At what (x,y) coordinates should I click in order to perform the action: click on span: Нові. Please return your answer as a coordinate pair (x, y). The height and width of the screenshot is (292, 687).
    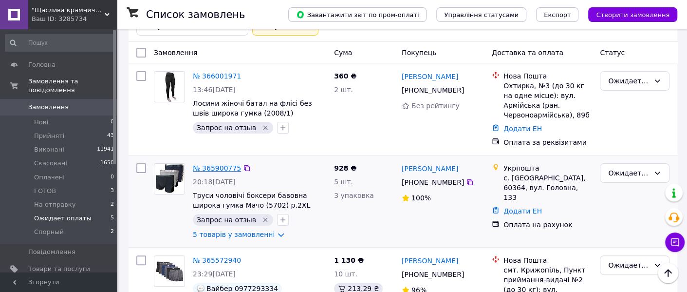
    Looking at the image, I should click on (41, 122).